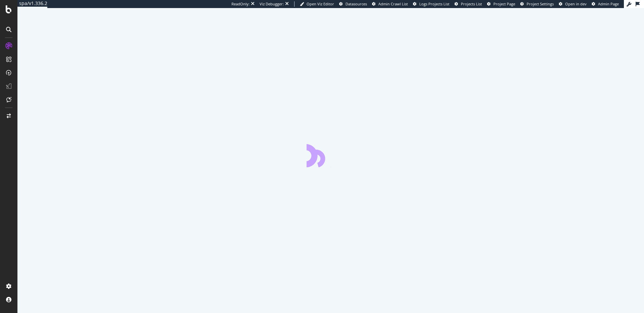 The height and width of the screenshot is (313, 644). Describe the element at coordinates (331, 155) in the screenshot. I see `div: animation` at that location.